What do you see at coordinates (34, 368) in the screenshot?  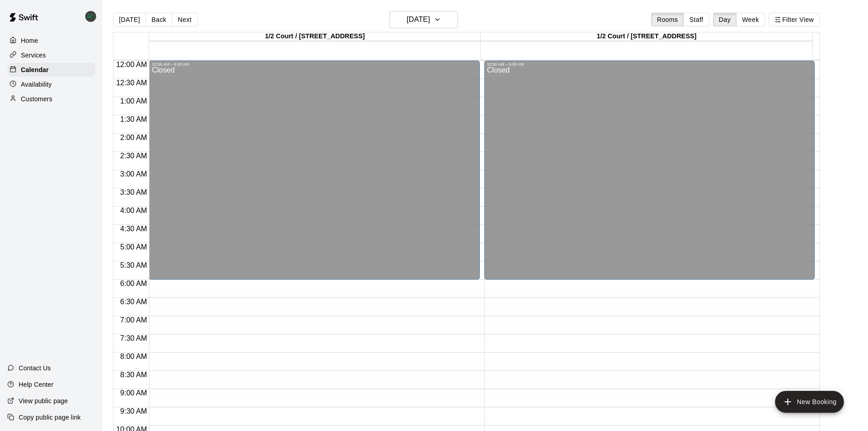 I see `p: Contact Us` at bounding box center [34, 368].